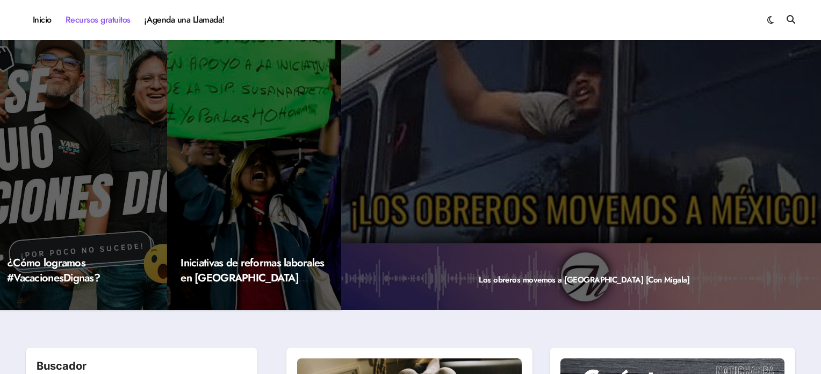 The width and height of the screenshot is (821, 374). What do you see at coordinates (53, 270) in the screenshot?
I see `a: ¿Cómo logramos #VacacionesDignas?` at bounding box center [53, 270].